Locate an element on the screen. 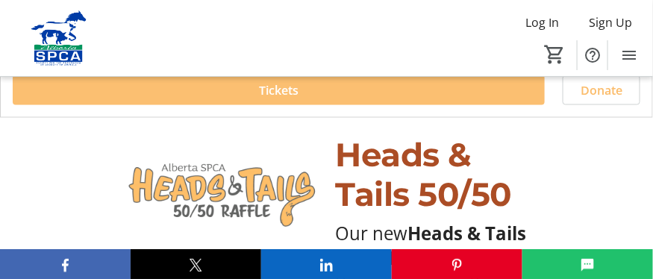 Image resolution: width=653 pixels, height=279 pixels. img: undefined is located at coordinates (218, 192).